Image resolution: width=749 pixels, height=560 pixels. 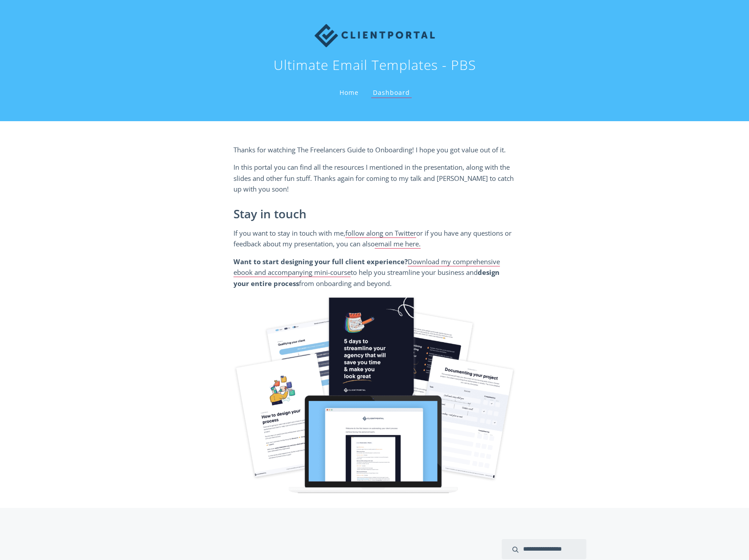 I want to click on input: search input, so click(x=544, y=549).